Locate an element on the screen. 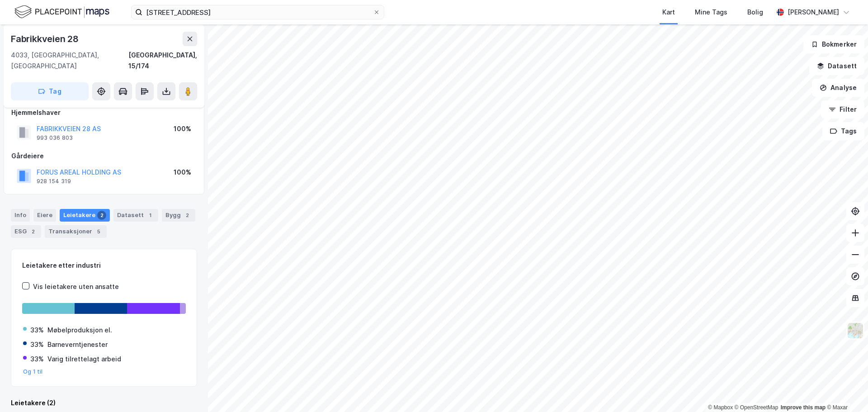 This screenshot has height=412, width=868. div: Vis leietakere uten ansatte is located at coordinates (76, 287).